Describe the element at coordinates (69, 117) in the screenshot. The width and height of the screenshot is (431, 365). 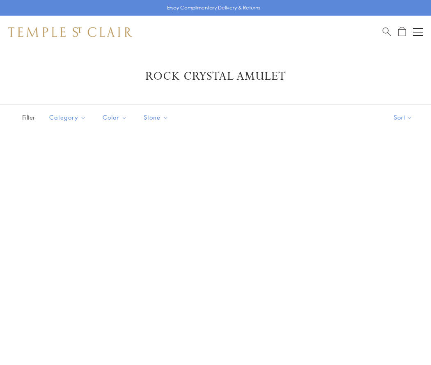
I see `span: Category` at that location.